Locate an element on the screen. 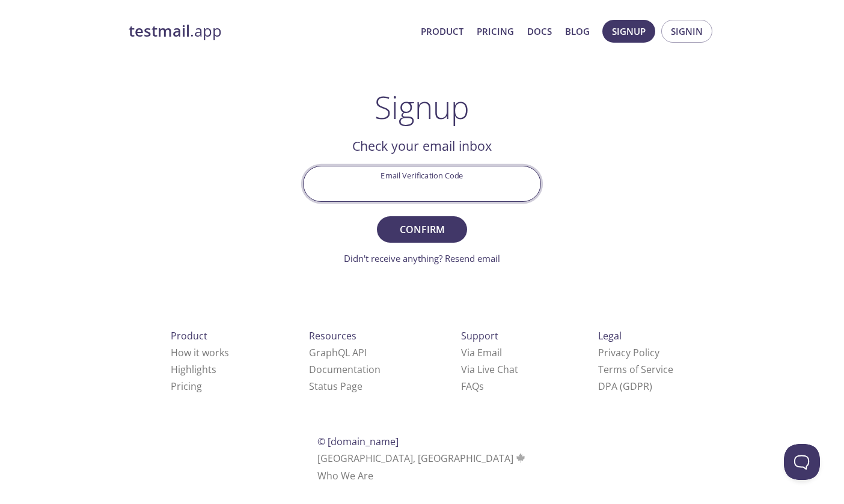 This screenshot has width=844, height=504. a: Blog is located at coordinates (577, 31).